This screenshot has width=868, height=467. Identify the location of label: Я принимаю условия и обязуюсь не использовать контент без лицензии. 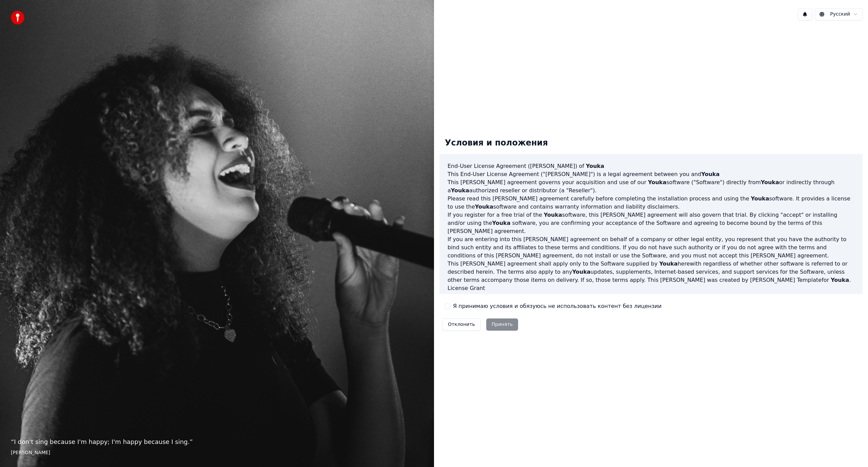
(557, 306).